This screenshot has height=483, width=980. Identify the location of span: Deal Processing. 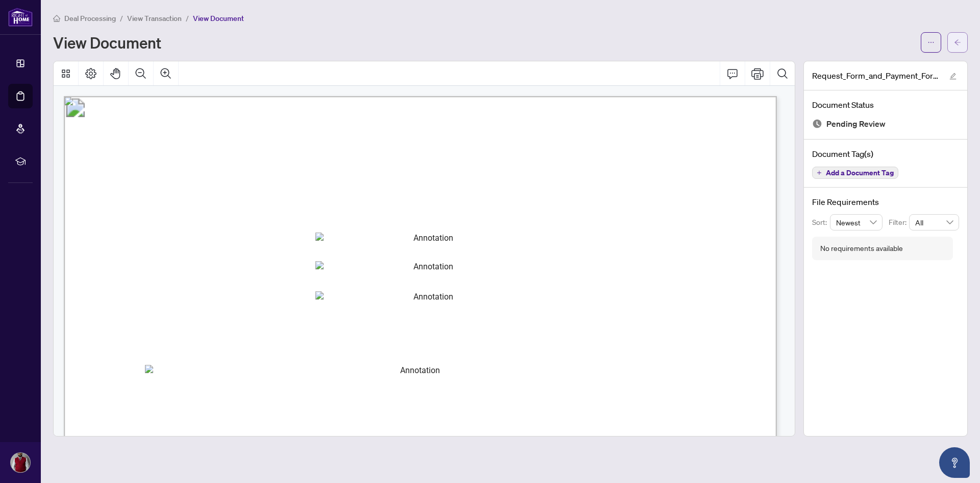
(89, 18).